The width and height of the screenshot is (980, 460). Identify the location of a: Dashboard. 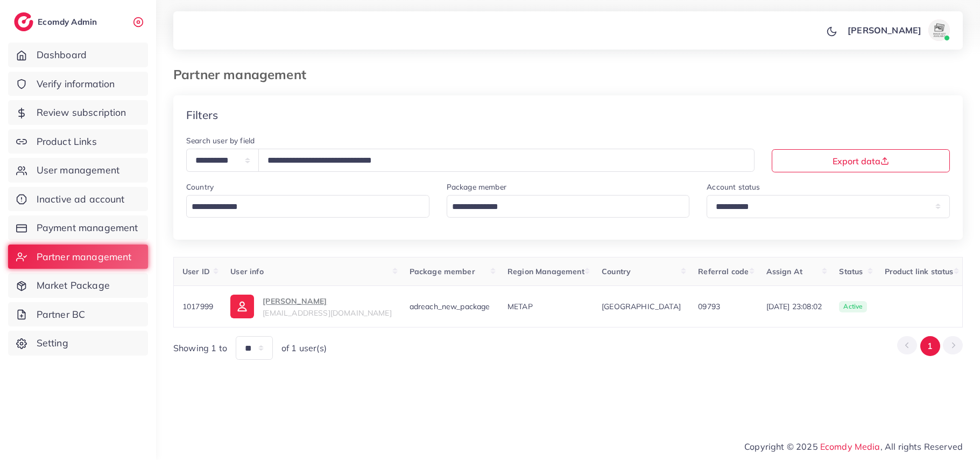
(78, 55).